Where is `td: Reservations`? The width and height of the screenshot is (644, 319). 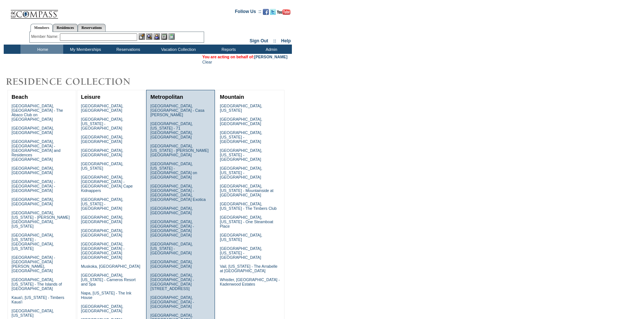
td: Reservations is located at coordinates (127, 49).